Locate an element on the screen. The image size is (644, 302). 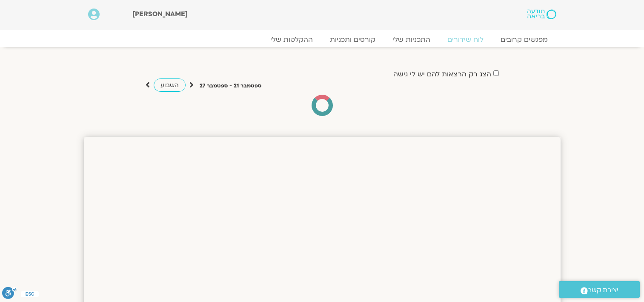
a: התכניות שלי is located at coordinates (411, 40).